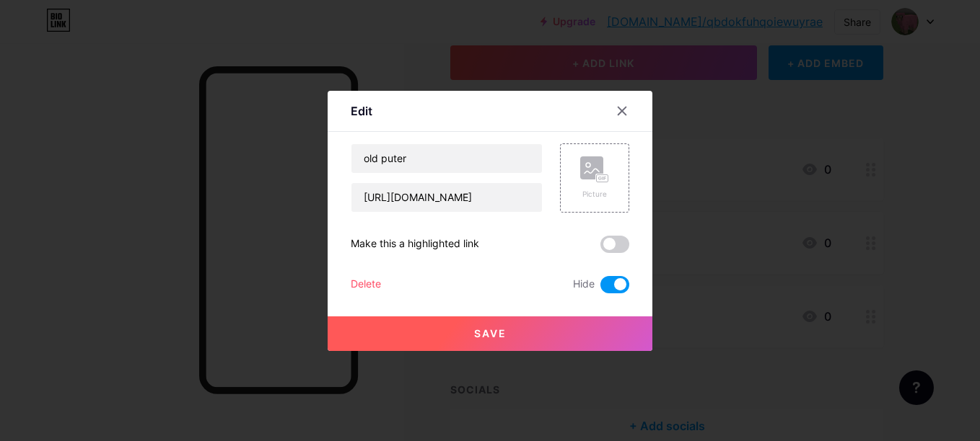 The image size is (980, 441). Describe the element at coordinates (447, 159) in the screenshot. I see `input: Title` at that location.